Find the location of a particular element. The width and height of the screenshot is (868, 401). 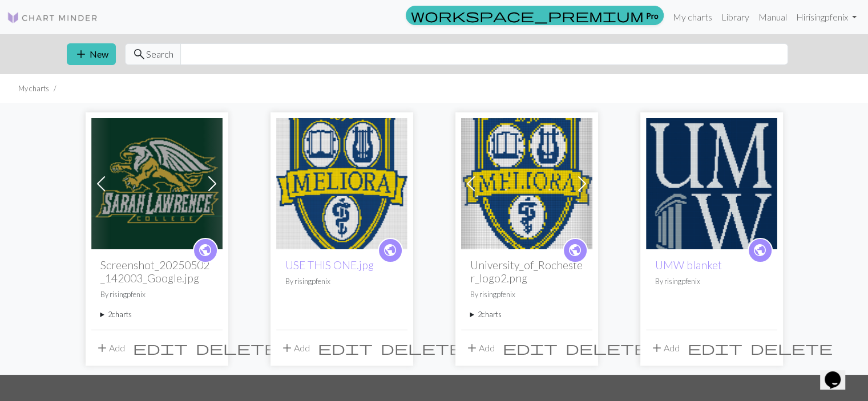

img: Logo is located at coordinates (53, 17).